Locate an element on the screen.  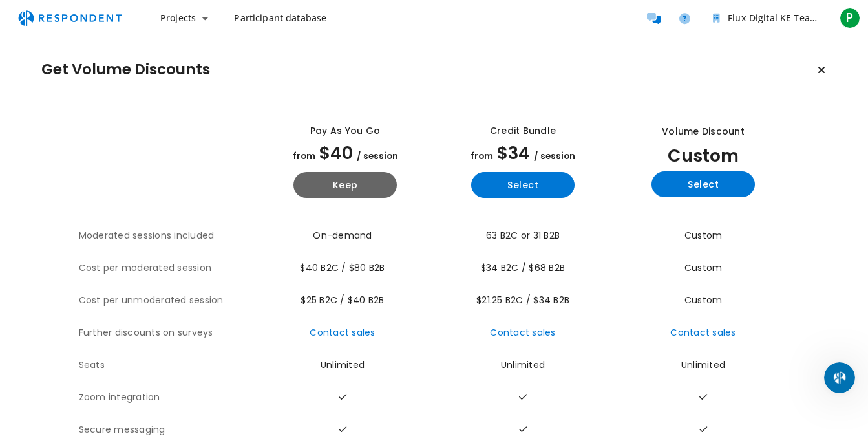
a: Participant database is located at coordinates (280, 18).